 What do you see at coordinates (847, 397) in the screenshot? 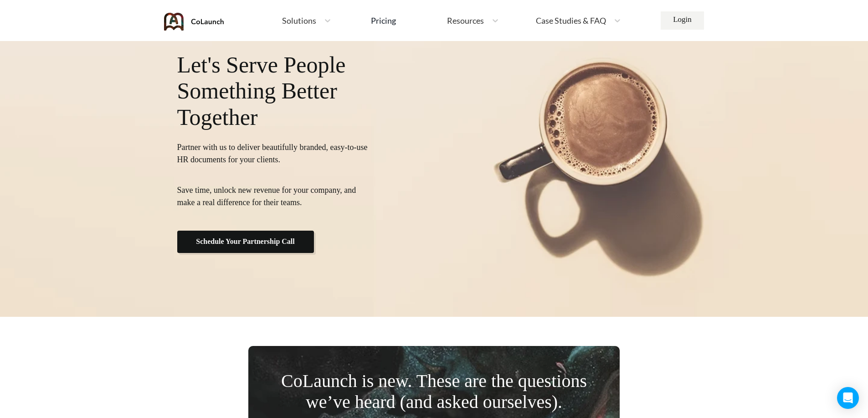
I see `div: Open Intercom Messenger` at bounding box center [847, 397].